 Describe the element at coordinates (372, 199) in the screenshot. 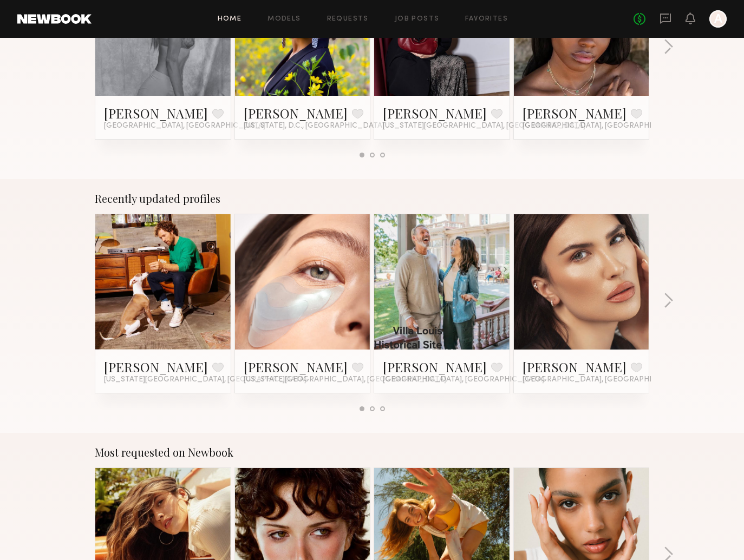

I see `div: Recently updated profiles` at that location.